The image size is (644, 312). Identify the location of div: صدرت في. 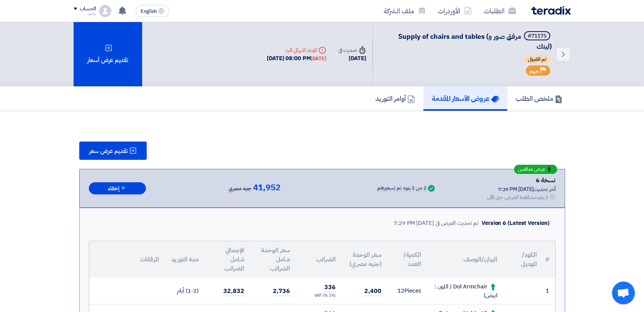
(352, 50).